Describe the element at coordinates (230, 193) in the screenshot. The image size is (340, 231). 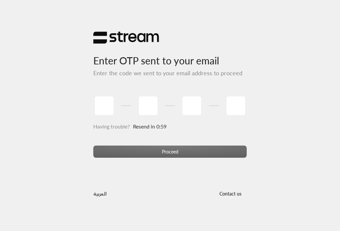
I see `a: Contact us` at that location.